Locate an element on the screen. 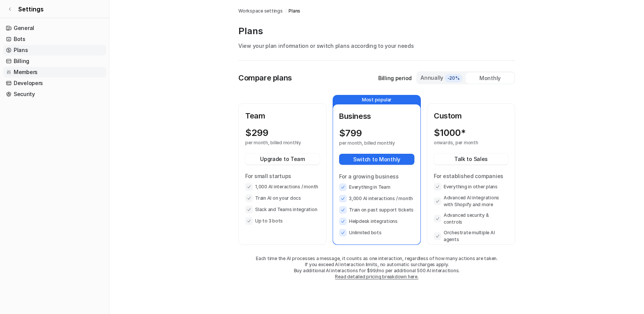  p: View your plan information or switch plans according to your needs is located at coordinates (377, 45).